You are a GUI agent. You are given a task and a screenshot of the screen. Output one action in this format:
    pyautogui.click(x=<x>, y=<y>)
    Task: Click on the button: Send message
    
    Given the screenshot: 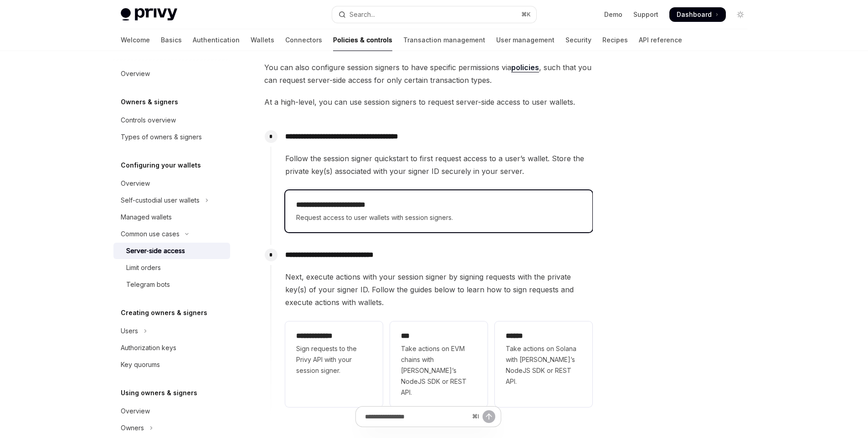 What is the action you would take?
    pyautogui.click(x=489, y=417)
    